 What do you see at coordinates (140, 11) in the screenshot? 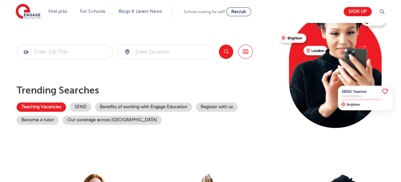
I see `a: Blogs & Latest News` at bounding box center [140, 11].